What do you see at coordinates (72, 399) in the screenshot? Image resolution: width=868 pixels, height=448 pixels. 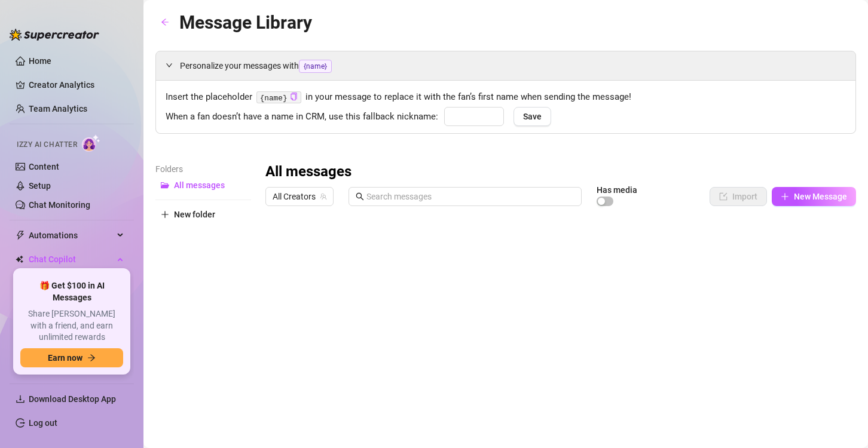 I see `span: Download Desktop App` at bounding box center [72, 399].